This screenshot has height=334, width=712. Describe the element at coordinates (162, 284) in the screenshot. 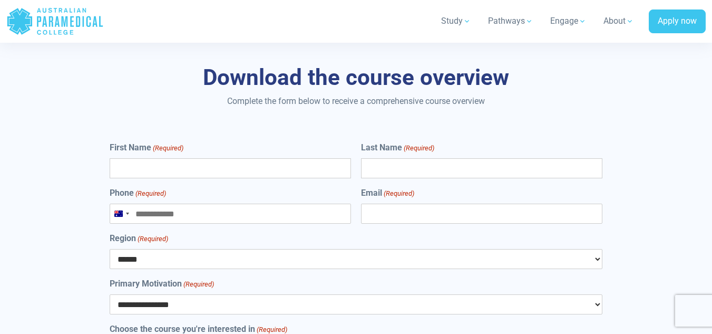

I see `label: Primary Motivation` at that location.